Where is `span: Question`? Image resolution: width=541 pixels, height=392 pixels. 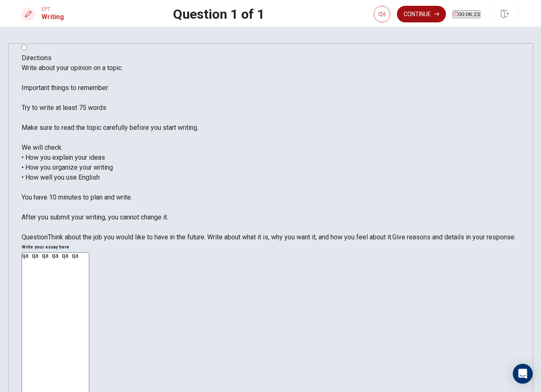
span: Question is located at coordinates (34, 237).